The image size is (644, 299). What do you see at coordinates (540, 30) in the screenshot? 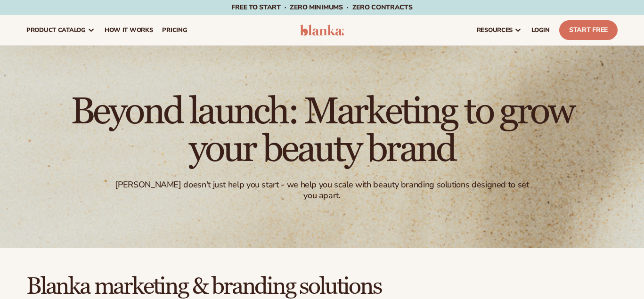
I see `span: LOGIN` at bounding box center [540, 30].